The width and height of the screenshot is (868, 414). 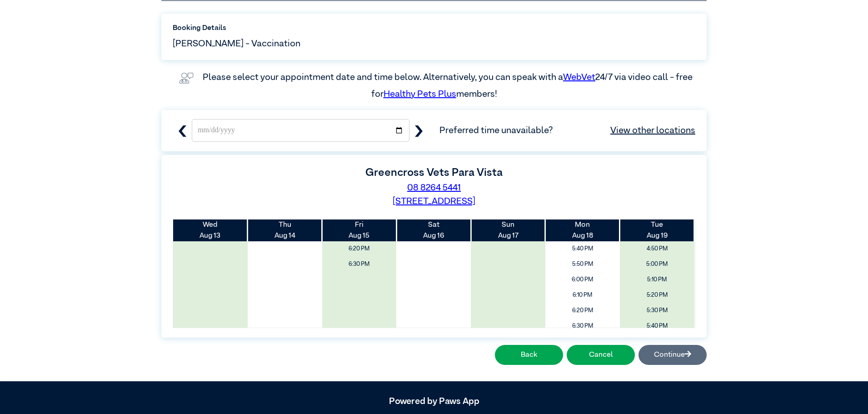 What do you see at coordinates (583, 264) in the screenshot?
I see `span: 5:50 PM` at bounding box center [583, 264].